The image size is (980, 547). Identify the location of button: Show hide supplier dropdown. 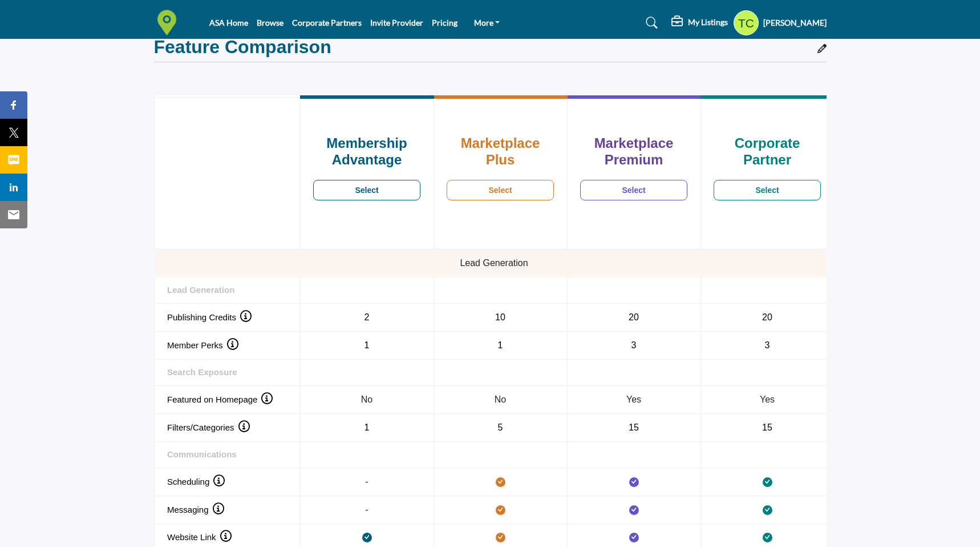
(746, 23).